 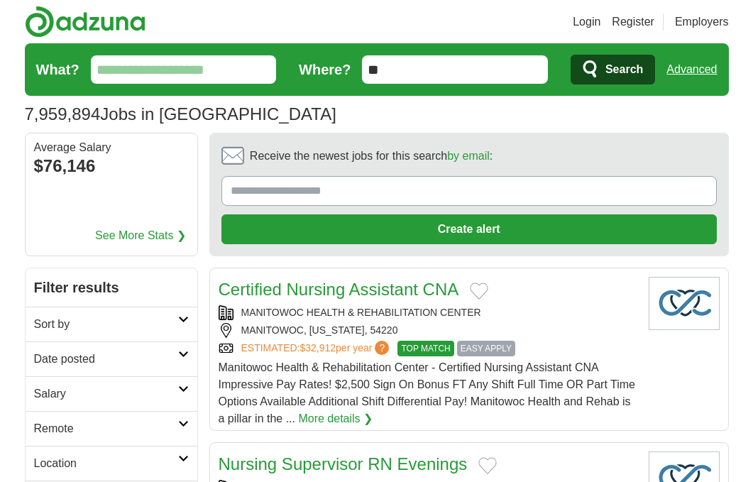 What do you see at coordinates (62, 114) in the screenshot?
I see `span: 7,959,894` at bounding box center [62, 114].